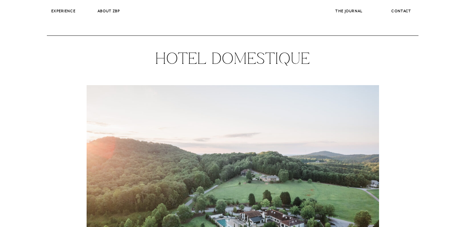 The image size is (465, 227). Describe the element at coordinates (401, 11) in the screenshot. I see `a: CONTACT` at that location.